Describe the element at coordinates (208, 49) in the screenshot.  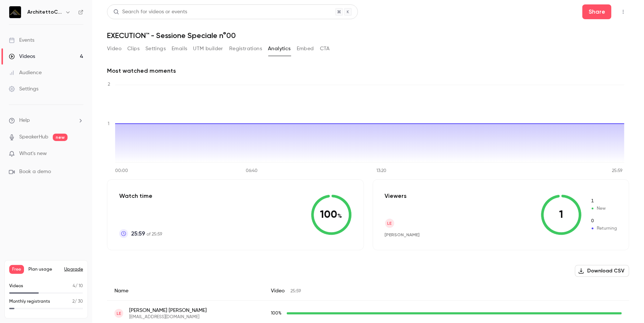
I see `button: UTM builder` at that location.